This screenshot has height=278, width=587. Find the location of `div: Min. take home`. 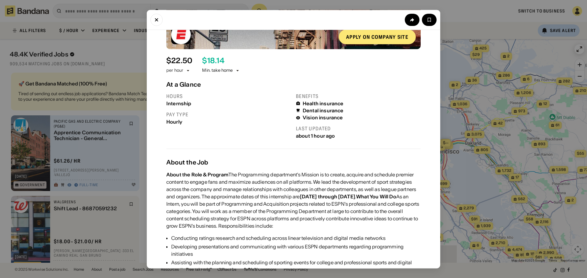

div: Min. take home is located at coordinates (221, 71).